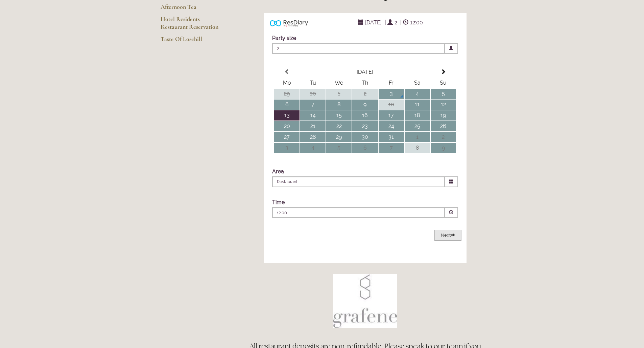 The width and height of the screenshot is (644, 348). I want to click on img: Book a table at Grafene Restaurant @ Losehill, so click(365, 301).